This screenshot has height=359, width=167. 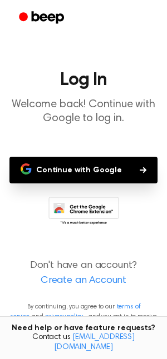 What do you see at coordinates (83, 274) in the screenshot?
I see `p: Don't have an account?` at bounding box center [83, 274].